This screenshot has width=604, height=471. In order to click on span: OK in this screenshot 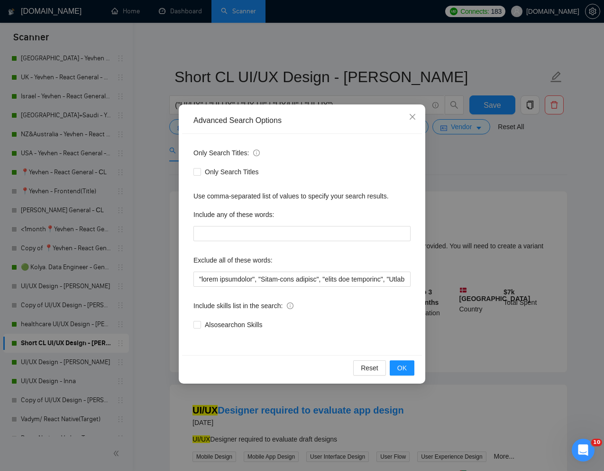, I will do `click(402, 368)`.